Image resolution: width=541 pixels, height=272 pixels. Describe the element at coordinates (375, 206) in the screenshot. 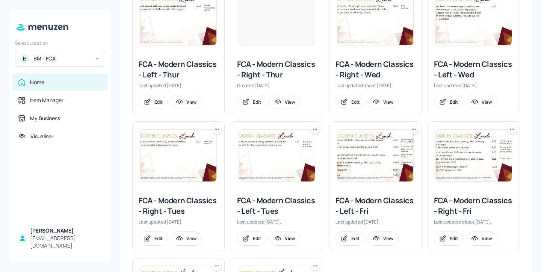

I see `div: FCA - Modern Classics - Left - Fri` at that location.